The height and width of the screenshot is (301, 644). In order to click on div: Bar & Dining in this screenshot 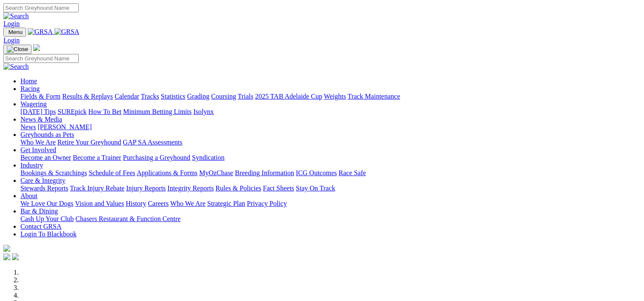, I will do `click(330, 219)`.